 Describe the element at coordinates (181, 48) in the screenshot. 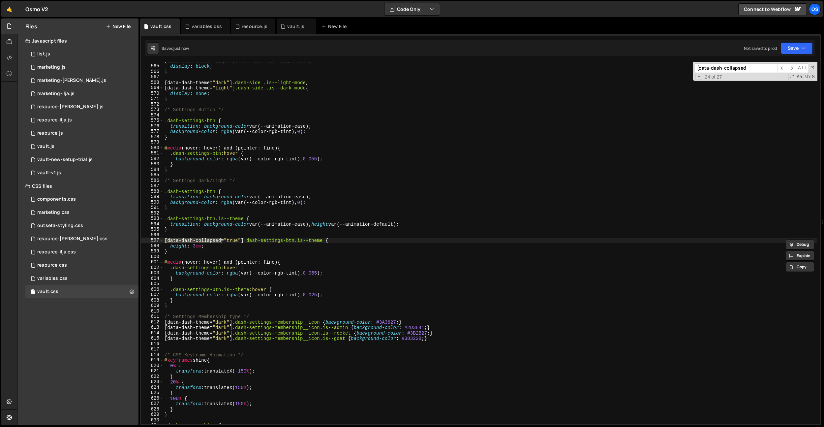

I see `div: just now` at that location.